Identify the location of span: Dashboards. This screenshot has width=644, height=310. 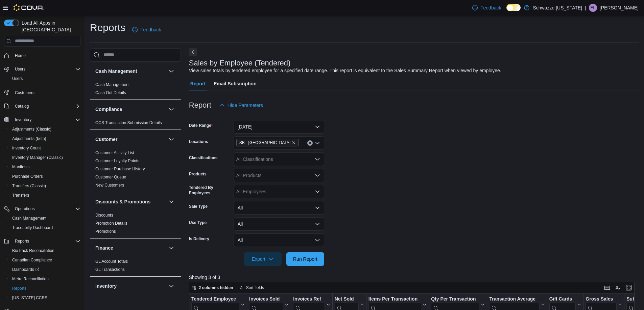
(25, 270).